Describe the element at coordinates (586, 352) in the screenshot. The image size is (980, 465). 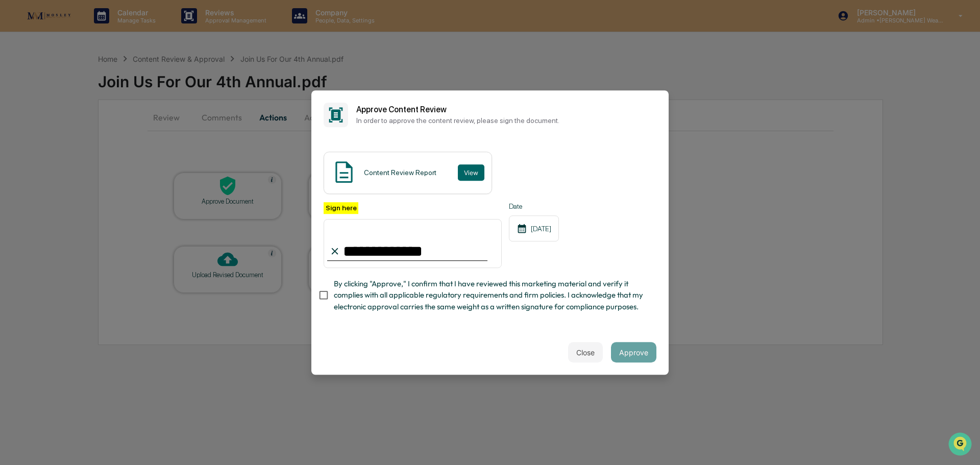
I see `button: Close` at that location.